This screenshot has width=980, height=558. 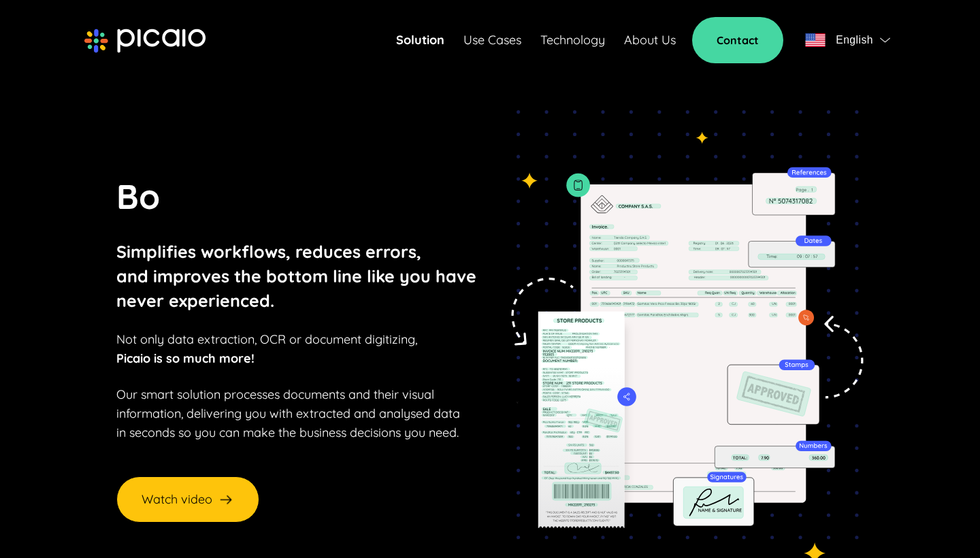 What do you see at coordinates (145, 41) in the screenshot?
I see `img: picaio-logo` at bounding box center [145, 41].